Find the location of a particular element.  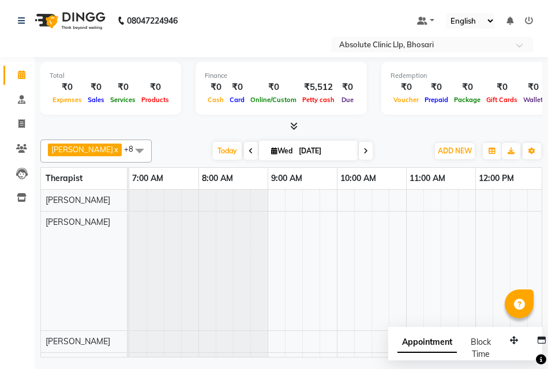

b: 08047224946 is located at coordinates (152, 21).